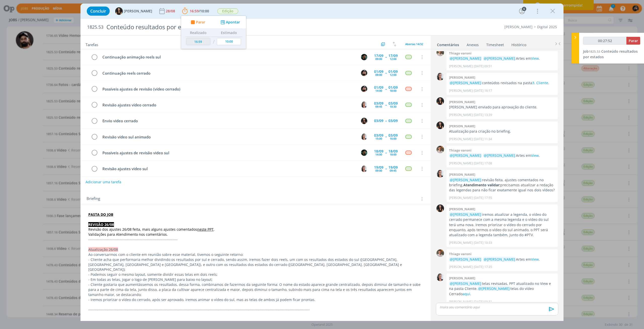 Image resolution: width=644 pixels, height=329 pixels. I want to click on p: revisão feita, ajustes comentados no briefing. precisamos atualizar a redação das legendas para n..., so click(502, 185).